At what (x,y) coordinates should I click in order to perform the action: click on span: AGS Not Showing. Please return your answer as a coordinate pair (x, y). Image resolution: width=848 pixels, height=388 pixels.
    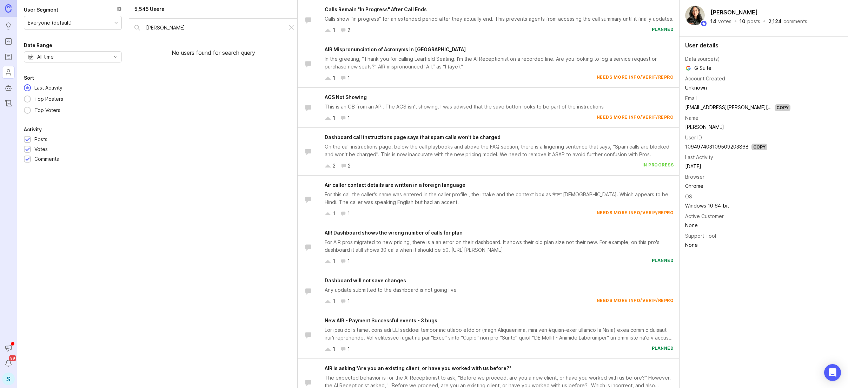
    Looking at the image, I should click on (346, 97).